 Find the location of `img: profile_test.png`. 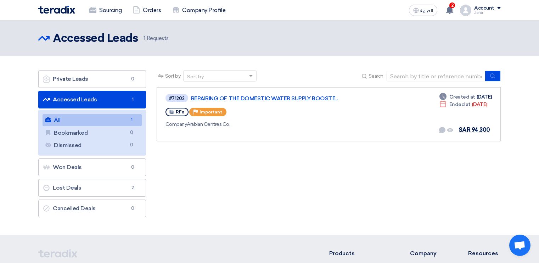

img: profile_test.png is located at coordinates (465, 10).